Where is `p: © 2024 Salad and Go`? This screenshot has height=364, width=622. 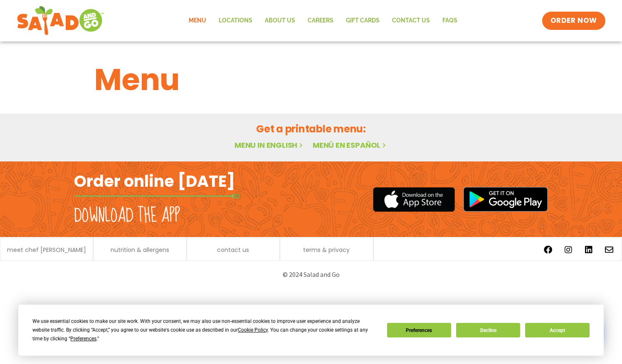 p: © 2024 Salad and Go is located at coordinates (311, 275).